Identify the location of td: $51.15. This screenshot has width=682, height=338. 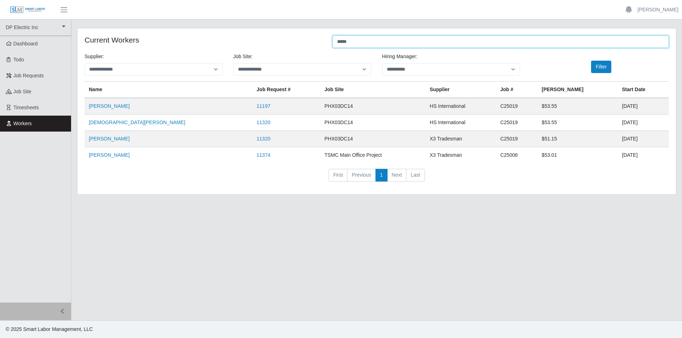
(577, 139).